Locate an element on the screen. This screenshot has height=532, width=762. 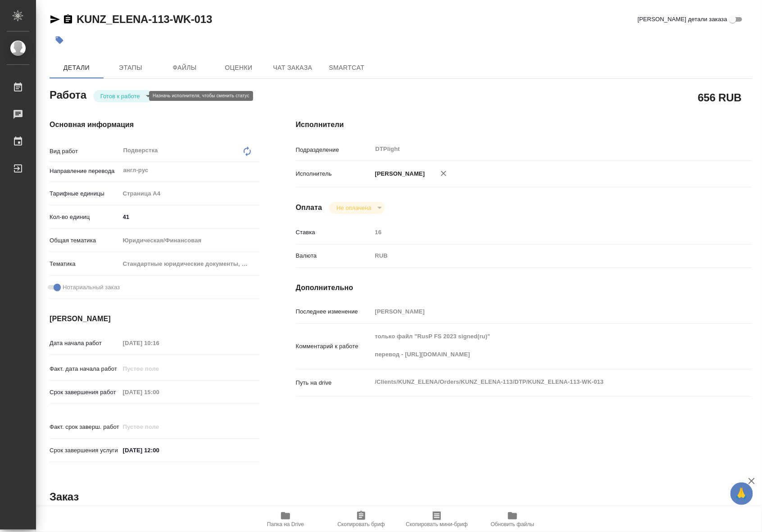
span: Папка на Drive is located at coordinates (285, 524).